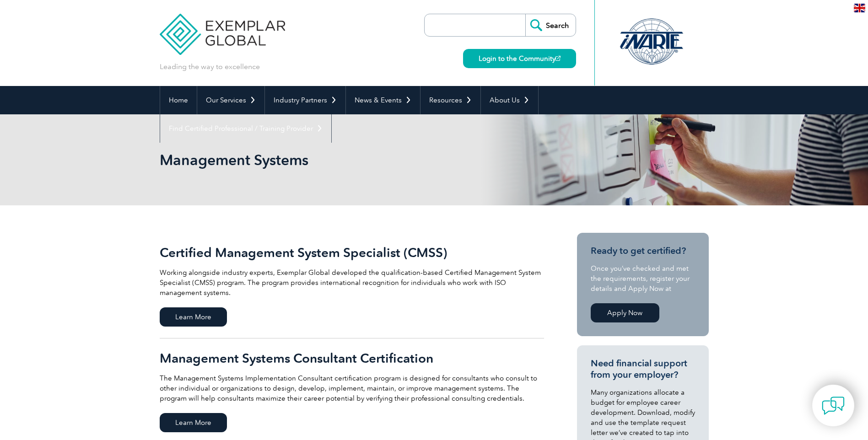 The height and width of the screenshot is (440, 868). What do you see at coordinates (625, 312) in the screenshot?
I see `a: Apply Now` at bounding box center [625, 312].